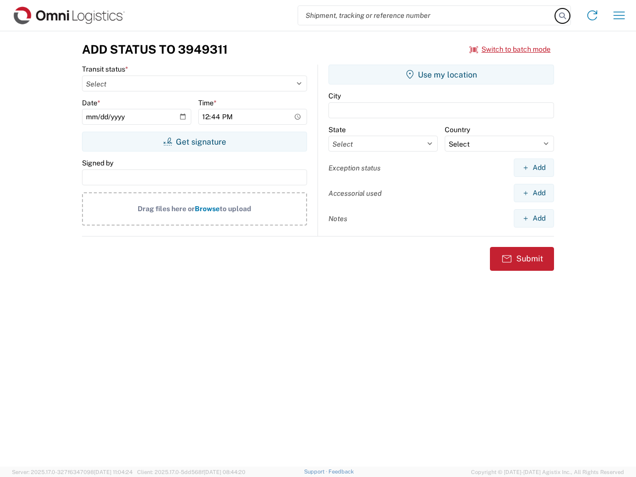 Image resolution: width=636 pixels, height=477 pixels. I want to click on span: Browse, so click(207, 209).